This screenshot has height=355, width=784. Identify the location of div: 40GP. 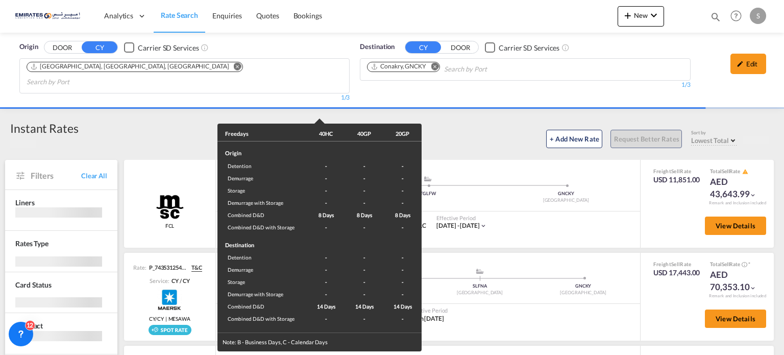
(364, 133).